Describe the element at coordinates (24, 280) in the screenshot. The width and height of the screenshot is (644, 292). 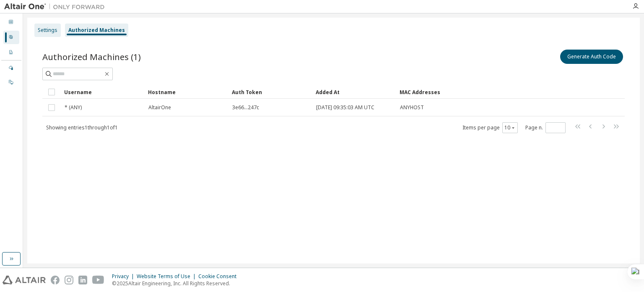
I see `img: altair_logo.svg` at that location.